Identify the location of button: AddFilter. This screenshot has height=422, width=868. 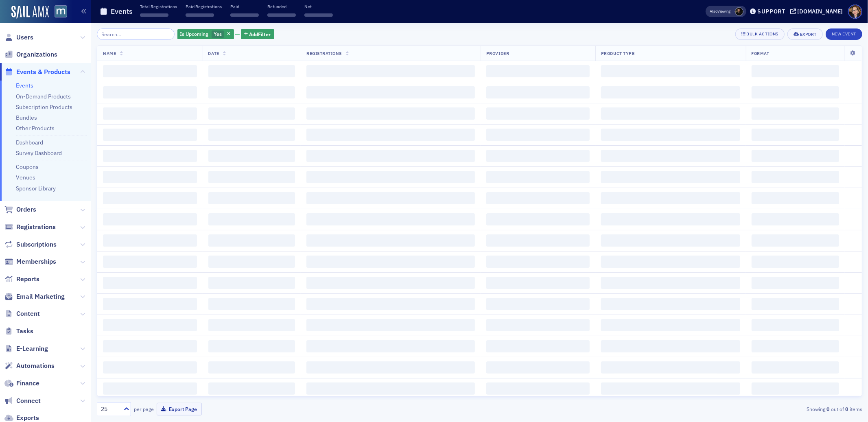
(257, 34).